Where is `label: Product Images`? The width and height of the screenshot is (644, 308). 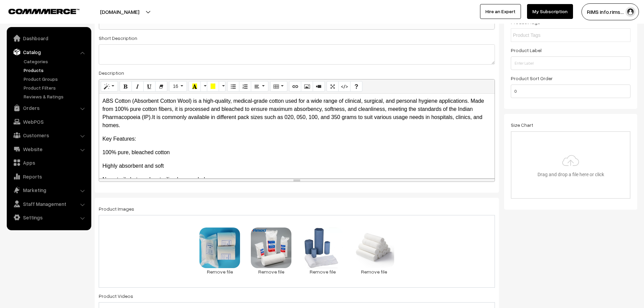 label: Product Images is located at coordinates (116, 208).